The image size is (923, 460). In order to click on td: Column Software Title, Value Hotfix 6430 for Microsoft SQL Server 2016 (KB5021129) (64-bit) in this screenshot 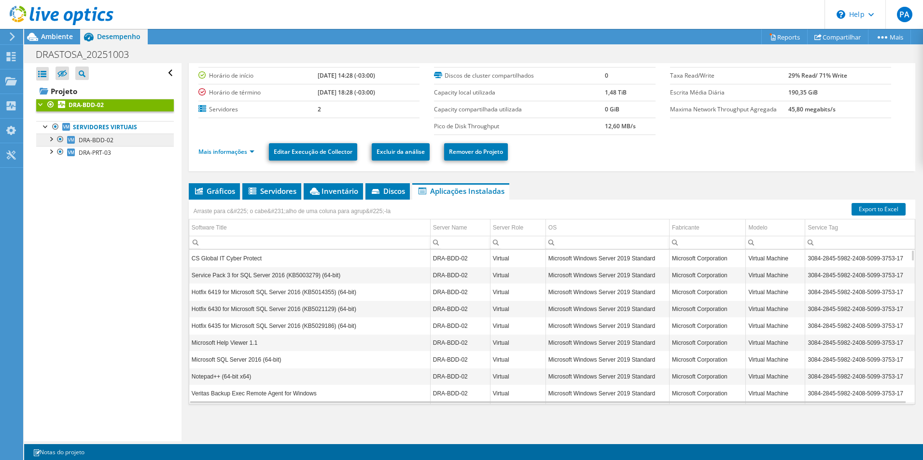, I will do `click(309, 309)`.